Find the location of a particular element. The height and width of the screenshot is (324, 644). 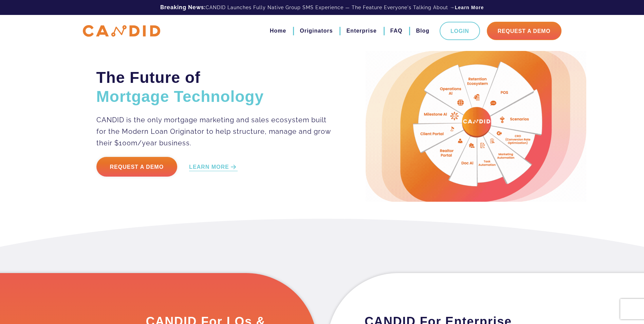

a: LEARN MORE is located at coordinates (213, 167).